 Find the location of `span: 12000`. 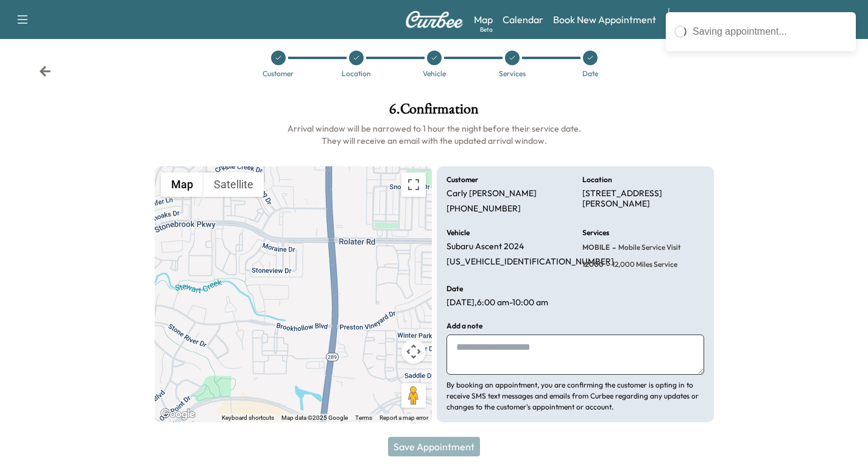

span: 12000 is located at coordinates (593, 264).